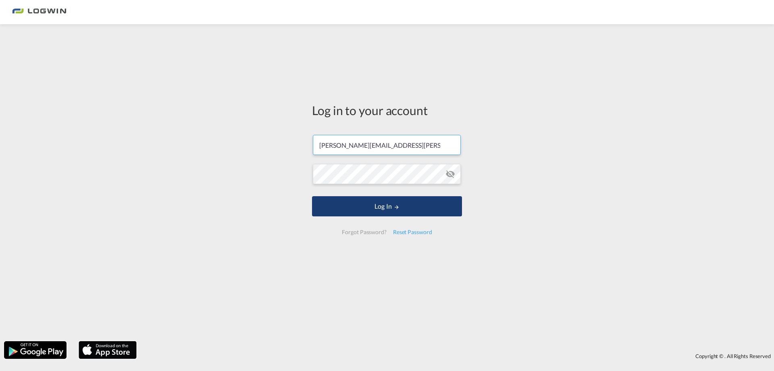  I want to click on img: bc73a0e0d8c111efacd525e4c8ad7d32.png, so click(39, 12).